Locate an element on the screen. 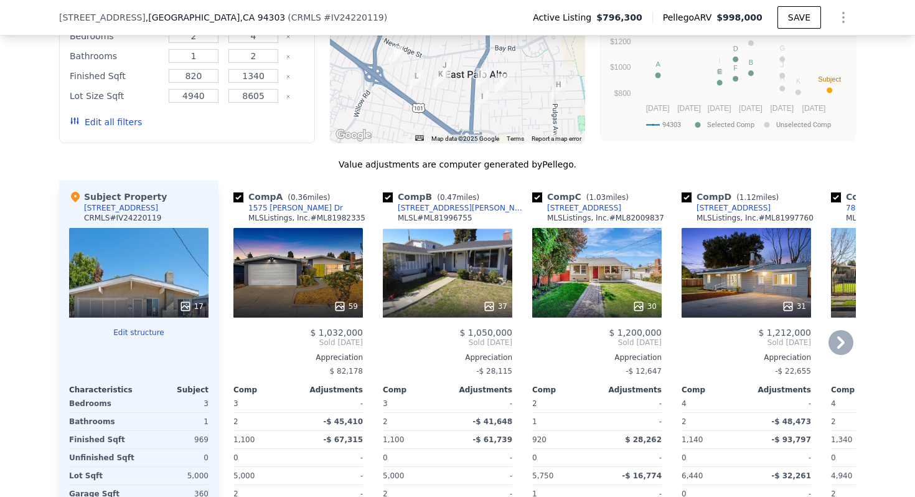  span: 1.03 is located at coordinates (597, 197).